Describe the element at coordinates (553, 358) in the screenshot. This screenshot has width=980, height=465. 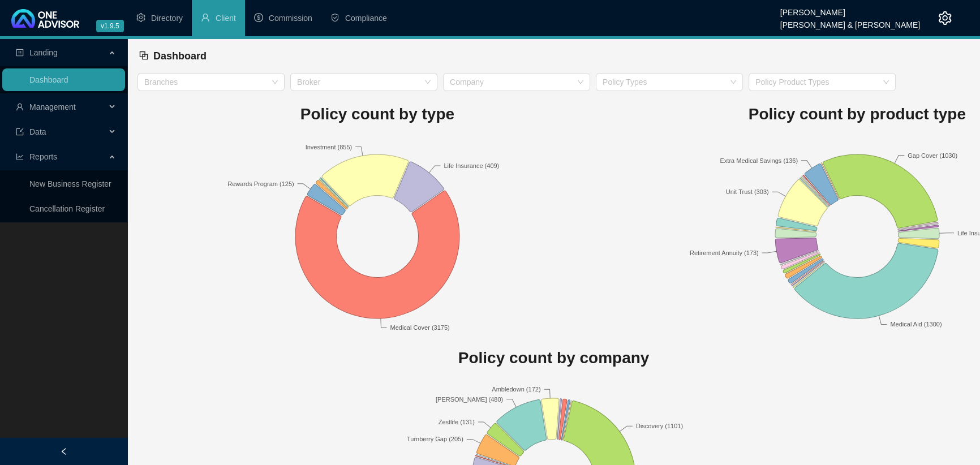
I see `h1: Policy count by company` at that location.